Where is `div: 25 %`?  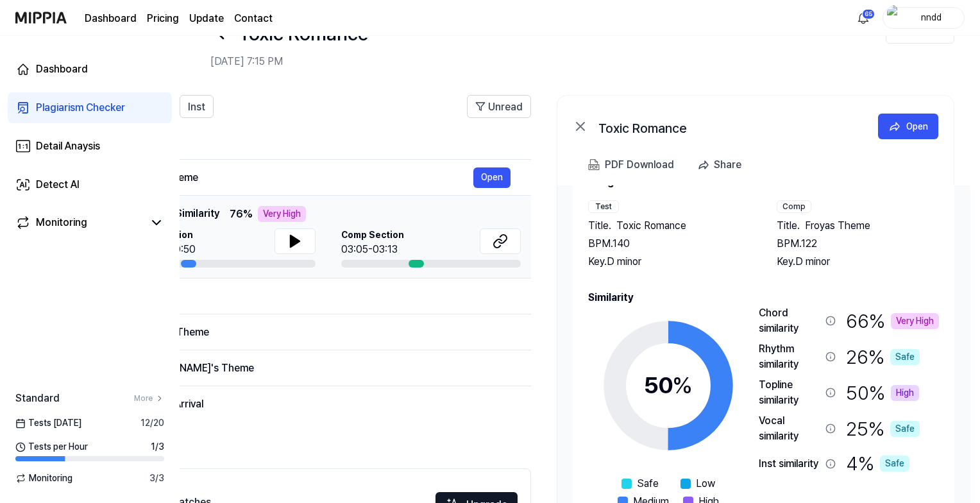
div: 25 % is located at coordinates (882, 428).